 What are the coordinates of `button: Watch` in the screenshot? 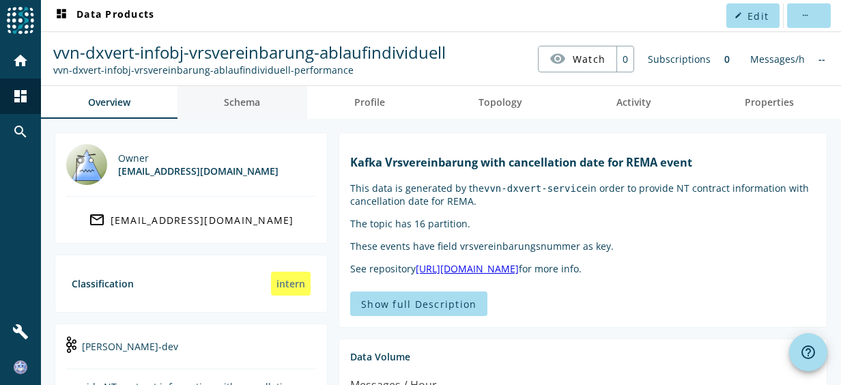 It's located at (578, 59).